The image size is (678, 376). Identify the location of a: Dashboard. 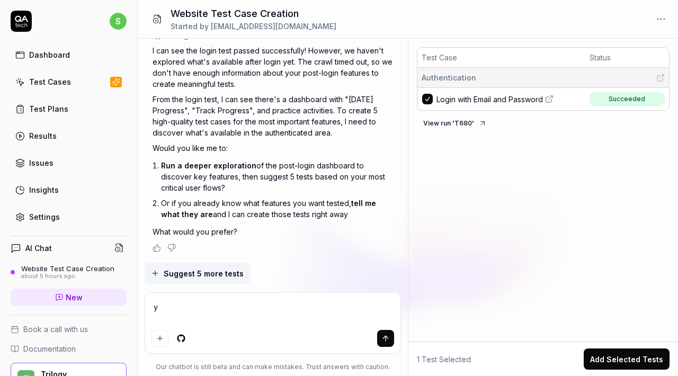
(68, 55).